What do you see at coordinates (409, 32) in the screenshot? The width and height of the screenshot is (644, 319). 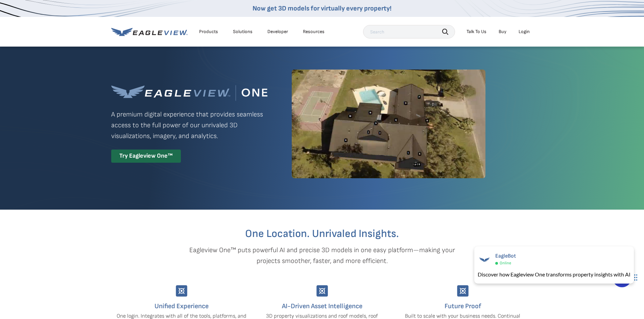 I see `input: Search` at bounding box center [409, 32].